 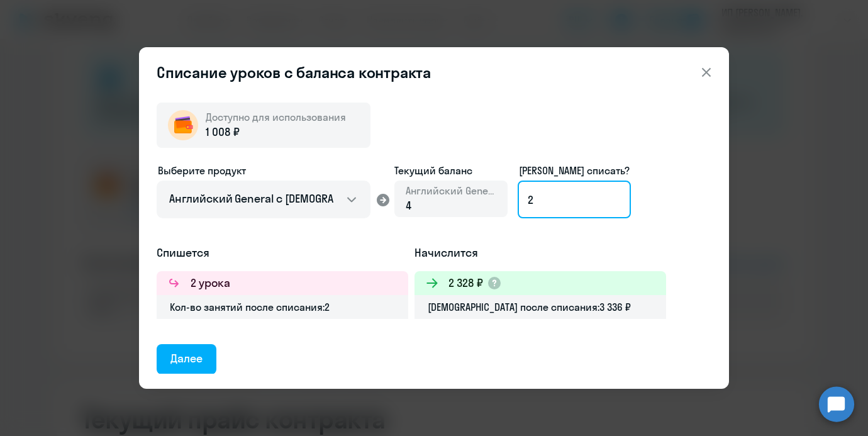 What do you see at coordinates (540, 253) in the screenshot?
I see `h5: Начислится` at bounding box center [540, 253].